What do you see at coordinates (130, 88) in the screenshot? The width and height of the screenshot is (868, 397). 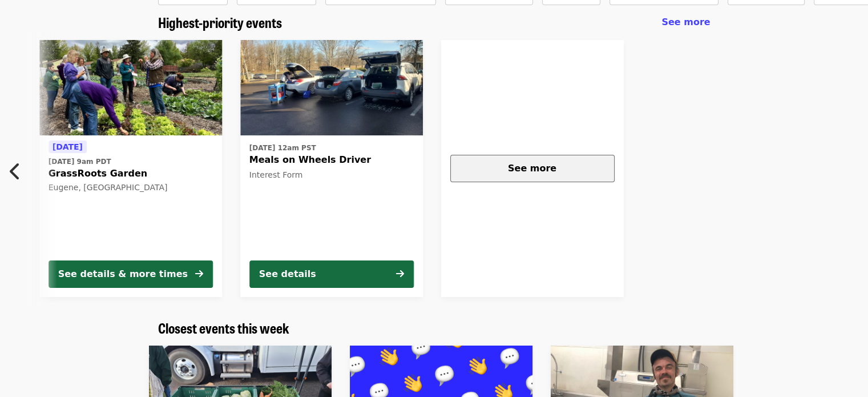 I see `img: GrassRoots Garden organized by FOOD For Lane County` at bounding box center [130, 88].